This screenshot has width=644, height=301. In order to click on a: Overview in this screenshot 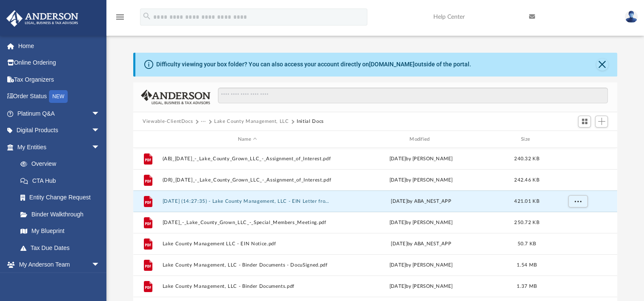, I will do `click(62, 164)`.